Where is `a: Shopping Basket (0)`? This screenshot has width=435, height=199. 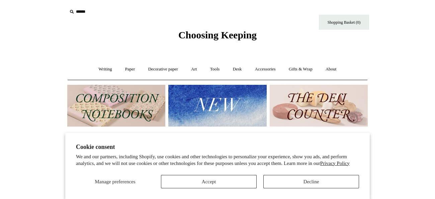
a: Shopping Basket (0) is located at coordinates (344, 22).